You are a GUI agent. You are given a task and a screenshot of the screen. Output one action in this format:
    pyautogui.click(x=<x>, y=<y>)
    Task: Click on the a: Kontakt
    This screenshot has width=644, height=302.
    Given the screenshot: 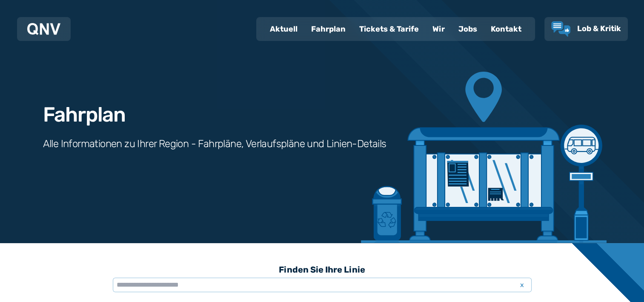 What is the action you would take?
    pyautogui.click(x=506, y=29)
    